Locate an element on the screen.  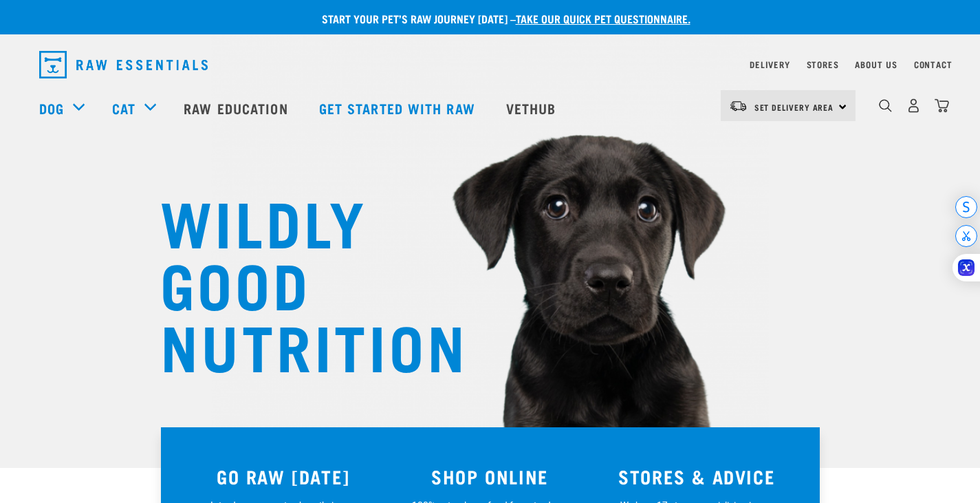
nav: dropdown navigation is located at coordinates (490, 65).